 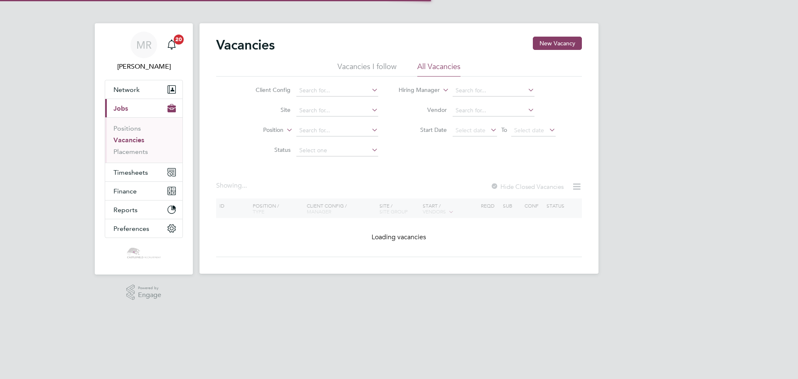 What do you see at coordinates (125, 191) in the screenshot?
I see `span: Finance` at bounding box center [125, 191].